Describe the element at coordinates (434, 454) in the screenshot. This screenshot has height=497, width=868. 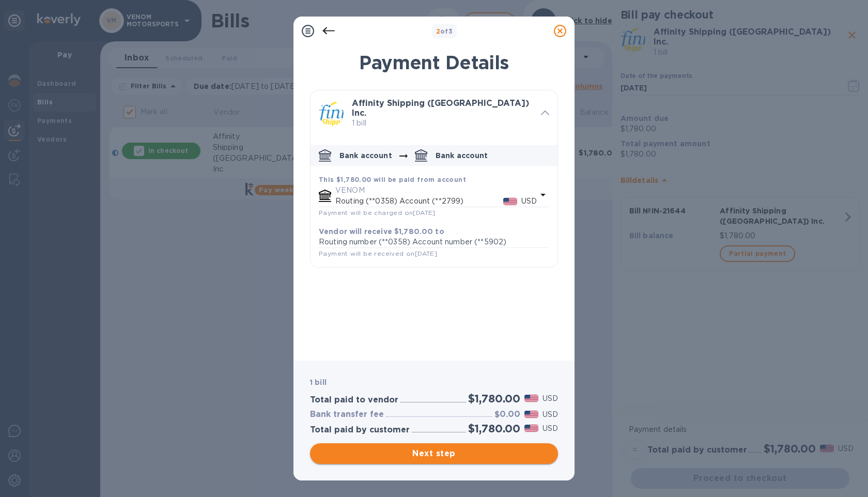
I see `span: Next step` at that location.